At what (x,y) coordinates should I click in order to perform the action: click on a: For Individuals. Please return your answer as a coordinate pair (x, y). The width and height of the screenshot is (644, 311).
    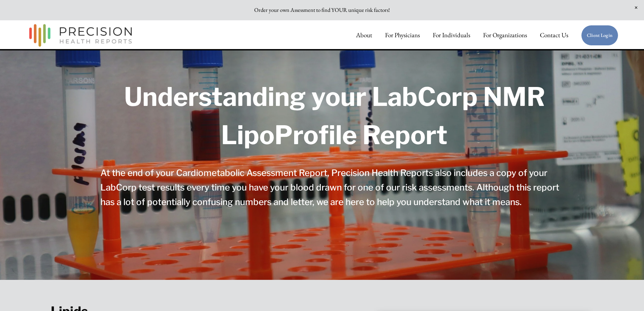
    Looking at the image, I should click on (451, 36).